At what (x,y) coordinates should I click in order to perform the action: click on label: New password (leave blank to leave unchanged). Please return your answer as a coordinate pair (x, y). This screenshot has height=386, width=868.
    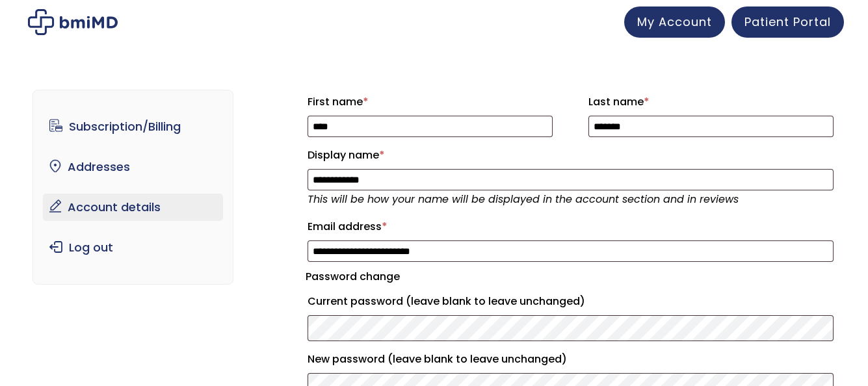
    Looking at the image, I should click on (570, 359).